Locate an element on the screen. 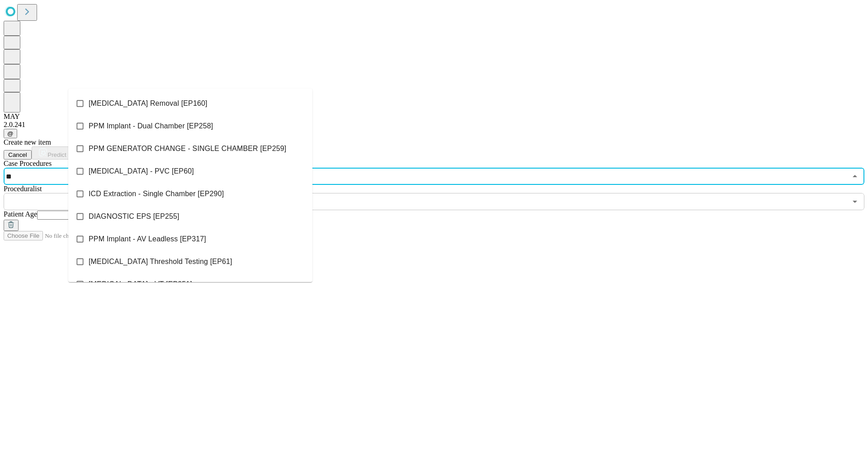  button: Open is located at coordinates (855, 201).